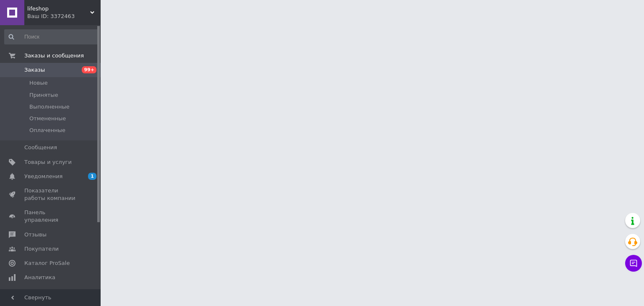 The height and width of the screenshot is (306, 644). Describe the element at coordinates (34, 70) in the screenshot. I see `span: Заказы` at that location.